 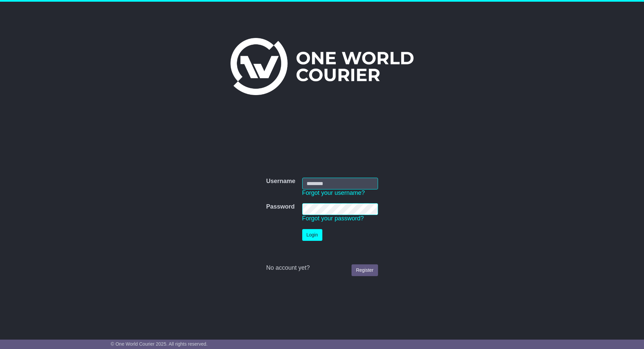 I want to click on img: One World, so click(x=322, y=66).